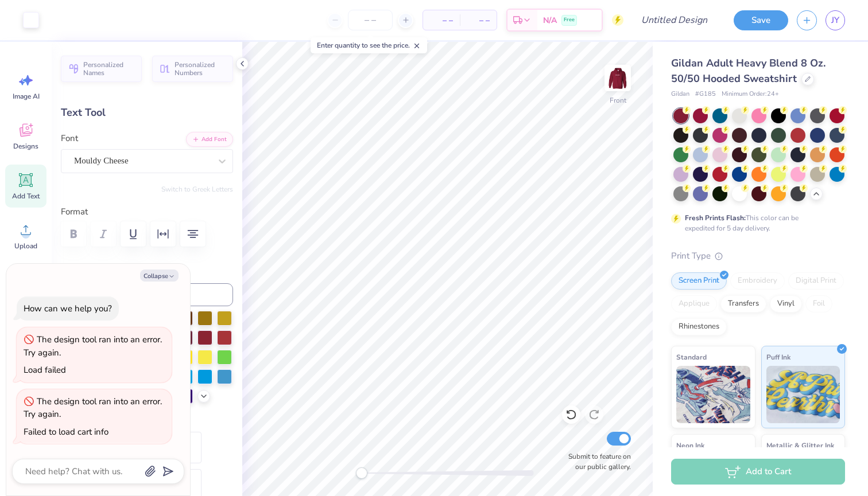  Describe the element at coordinates (757, 281) in the screenshot. I see `div: Embroidery` at that location.